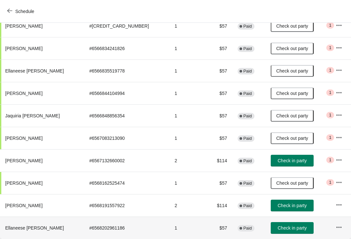 The height and width of the screenshot is (239, 351). I want to click on td: # 6566835519778, so click(127, 70).